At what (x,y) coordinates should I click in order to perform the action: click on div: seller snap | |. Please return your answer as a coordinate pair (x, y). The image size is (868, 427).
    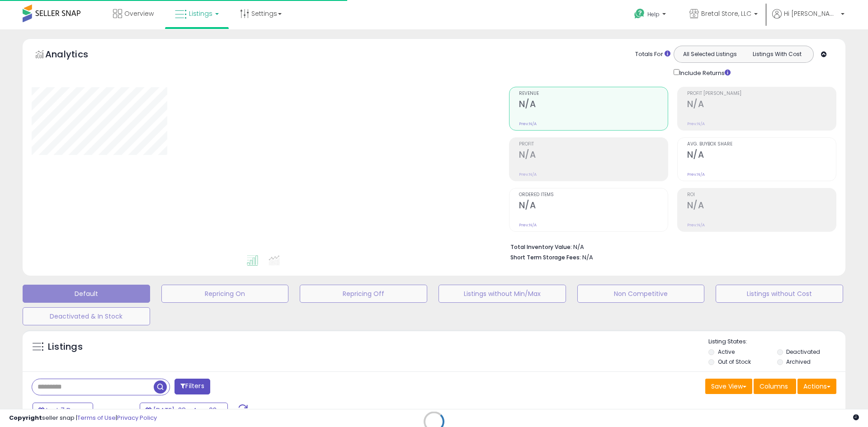
    Looking at the image, I should click on (82, 418).